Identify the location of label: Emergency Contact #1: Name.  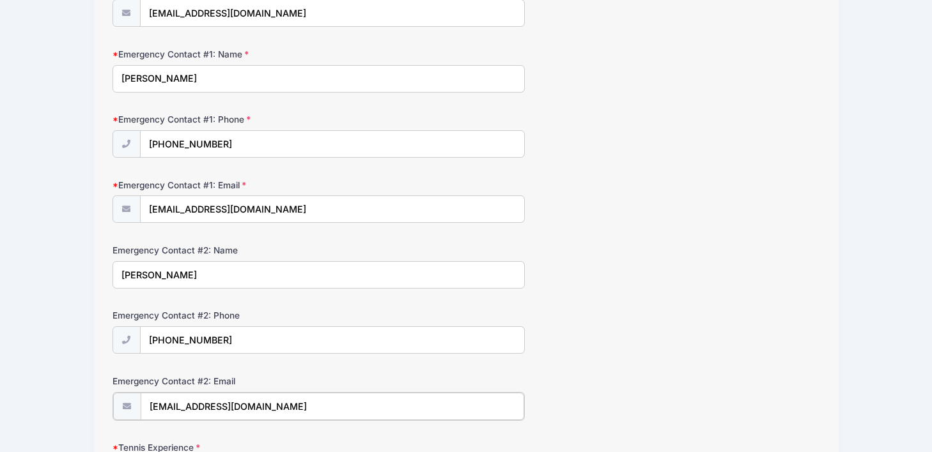
(230, 54).